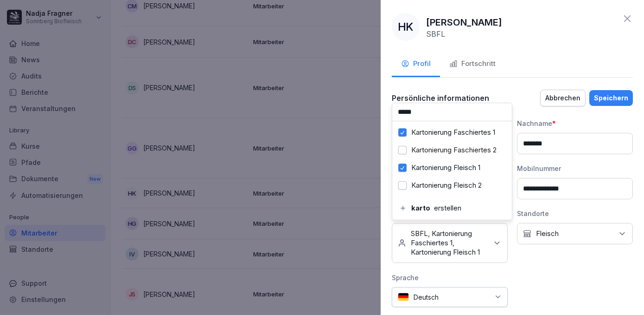 The width and height of the screenshot is (644, 315). Describe the element at coordinates (611, 98) in the screenshot. I see `div: Speichern` at that location.